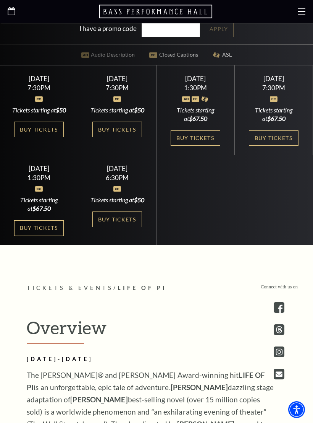  I want to click on div: Accessibility Menu, so click(297, 409).